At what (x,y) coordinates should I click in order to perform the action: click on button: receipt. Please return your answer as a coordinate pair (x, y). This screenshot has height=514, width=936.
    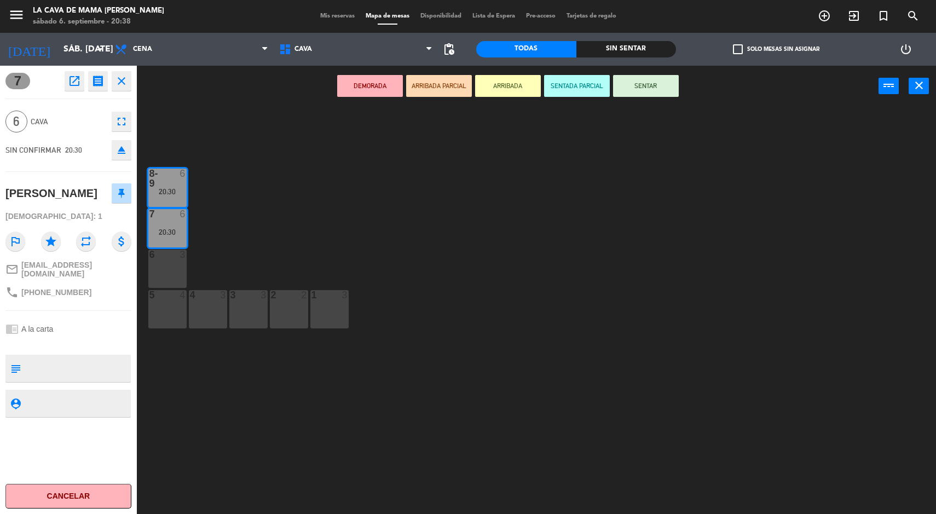
    Looking at the image, I should click on (98, 81).